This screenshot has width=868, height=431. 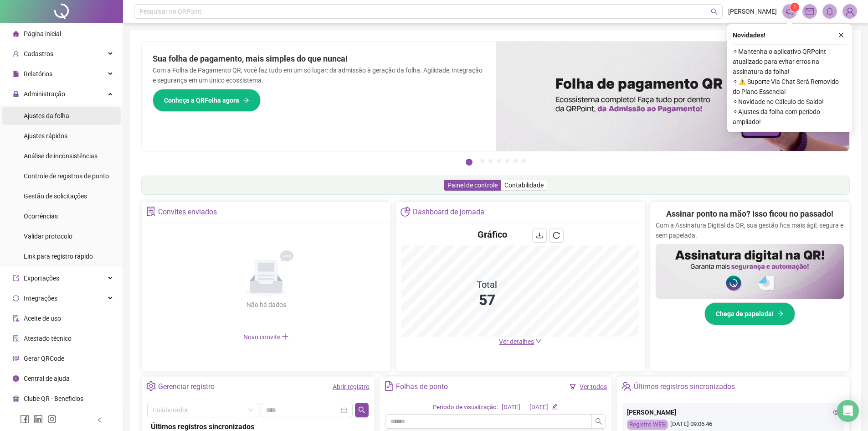 I want to click on span: audit, so click(x=16, y=318).